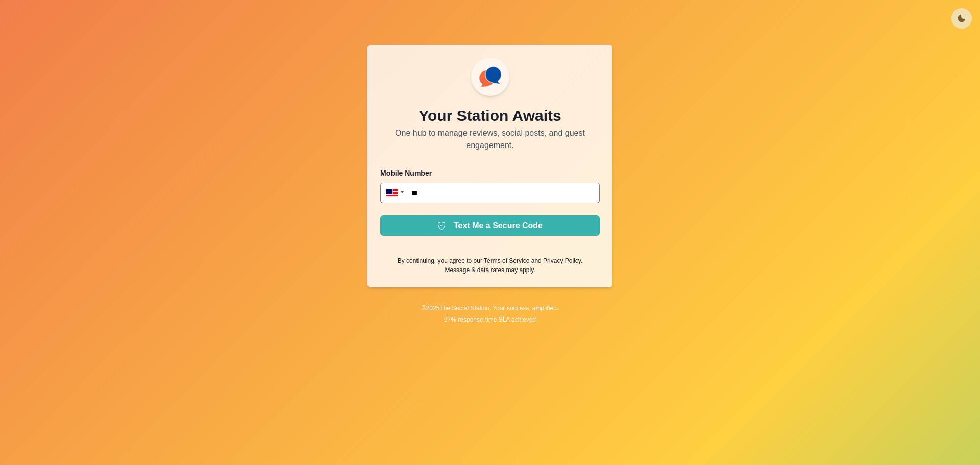  What do you see at coordinates (490, 270) in the screenshot?
I see `p: Message & data rates may apply.` at bounding box center [490, 270].